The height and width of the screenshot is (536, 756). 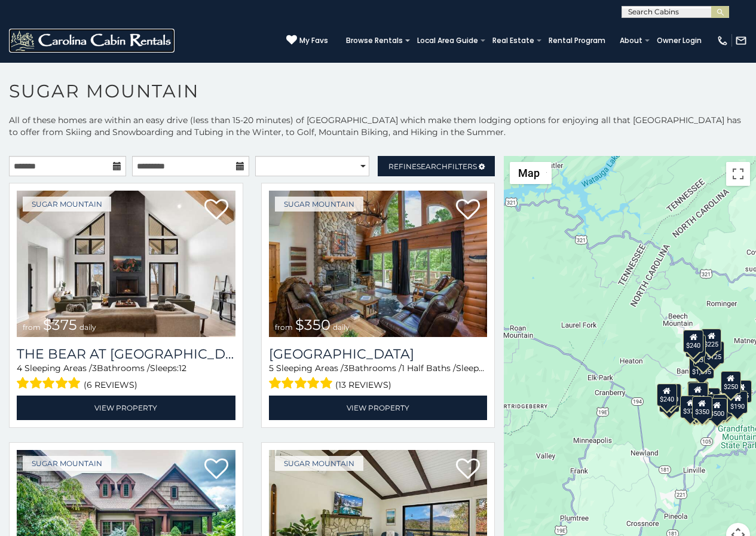 What do you see at coordinates (529, 173) in the screenshot?
I see `span: Map` at bounding box center [529, 173].